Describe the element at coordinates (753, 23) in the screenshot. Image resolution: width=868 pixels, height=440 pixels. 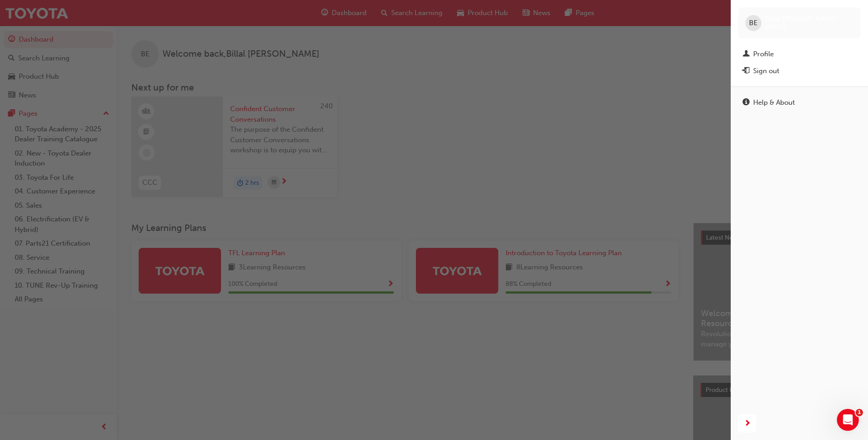
I see `span: BE` at that location.